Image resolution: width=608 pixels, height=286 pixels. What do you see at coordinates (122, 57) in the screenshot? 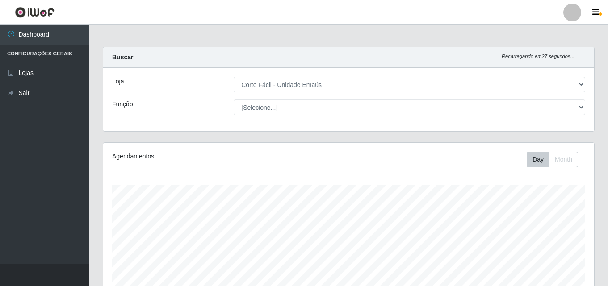
I see `strong: Buscar` at bounding box center [122, 57].